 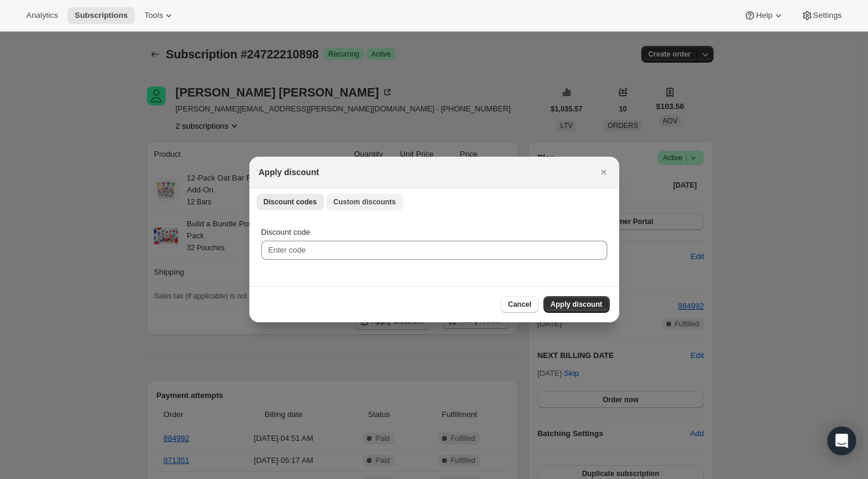 What do you see at coordinates (764, 16) in the screenshot?
I see `button: Help` at bounding box center [764, 16].